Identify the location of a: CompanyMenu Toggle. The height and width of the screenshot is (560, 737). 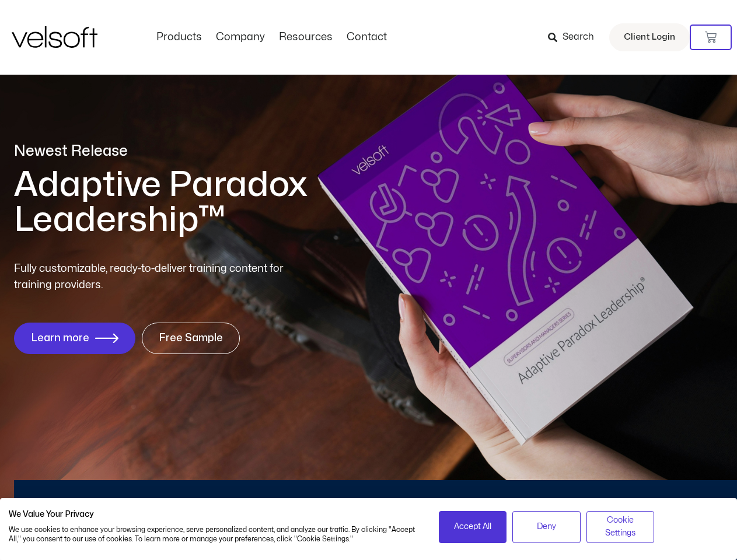
(241, 37).